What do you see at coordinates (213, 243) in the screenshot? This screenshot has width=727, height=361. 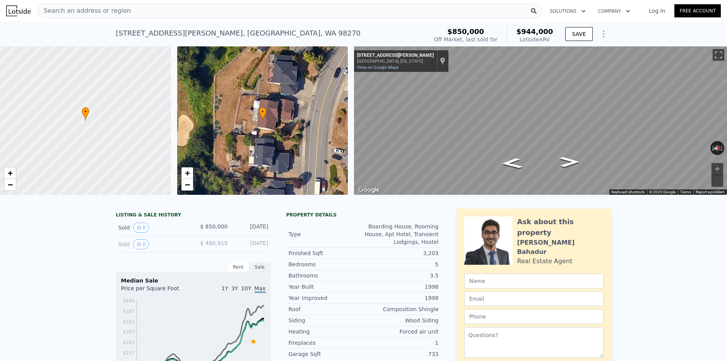 I see `span: $ 480,915` at bounding box center [213, 243].